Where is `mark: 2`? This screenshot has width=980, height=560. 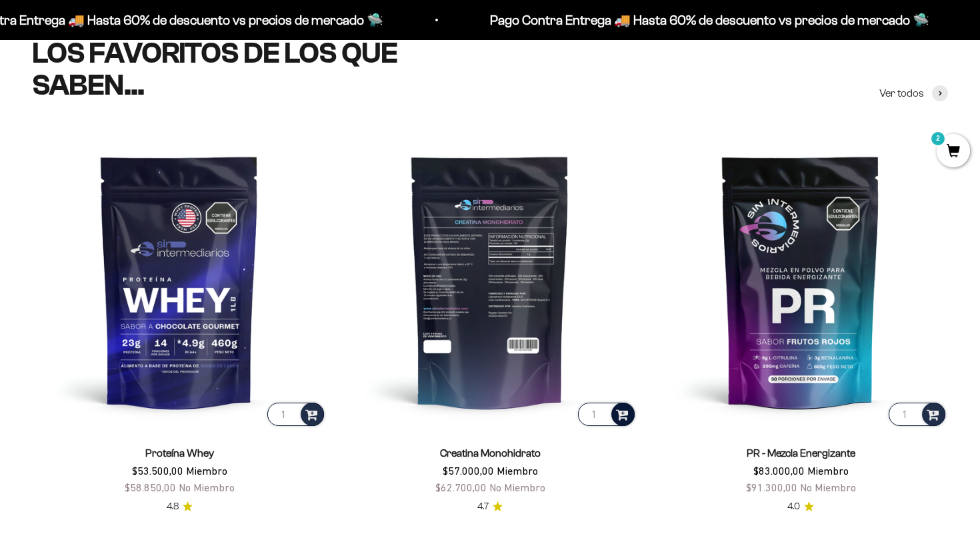
mark: 2 is located at coordinates (938, 138).